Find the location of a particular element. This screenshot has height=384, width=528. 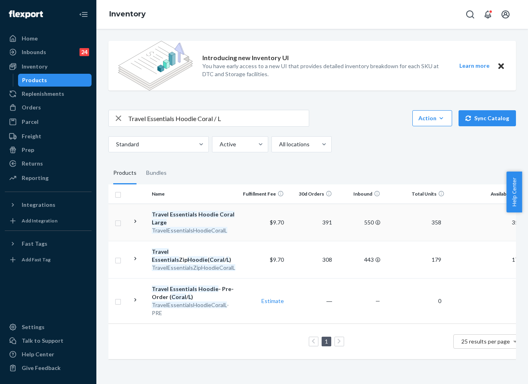

div: Give Feedback is located at coordinates (41, 368).